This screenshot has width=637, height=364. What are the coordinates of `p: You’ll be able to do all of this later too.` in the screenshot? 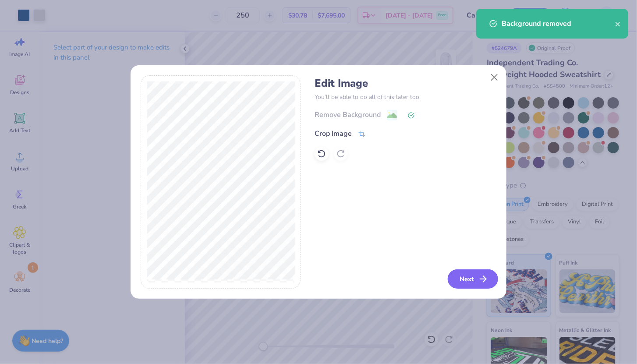 It's located at (405, 97).